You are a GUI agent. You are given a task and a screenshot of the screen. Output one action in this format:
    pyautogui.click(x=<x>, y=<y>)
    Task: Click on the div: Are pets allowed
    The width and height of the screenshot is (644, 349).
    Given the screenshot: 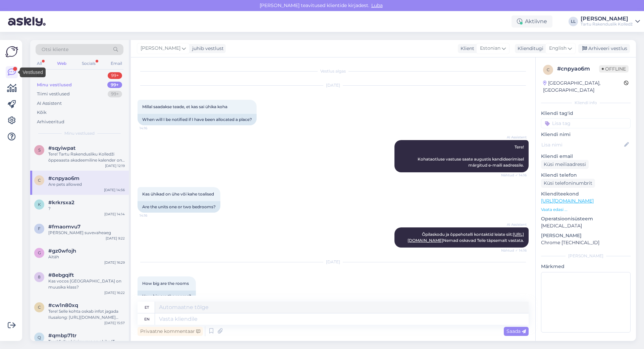 What is the action you would take?
    pyautogui.click(x=87, y=184)
    